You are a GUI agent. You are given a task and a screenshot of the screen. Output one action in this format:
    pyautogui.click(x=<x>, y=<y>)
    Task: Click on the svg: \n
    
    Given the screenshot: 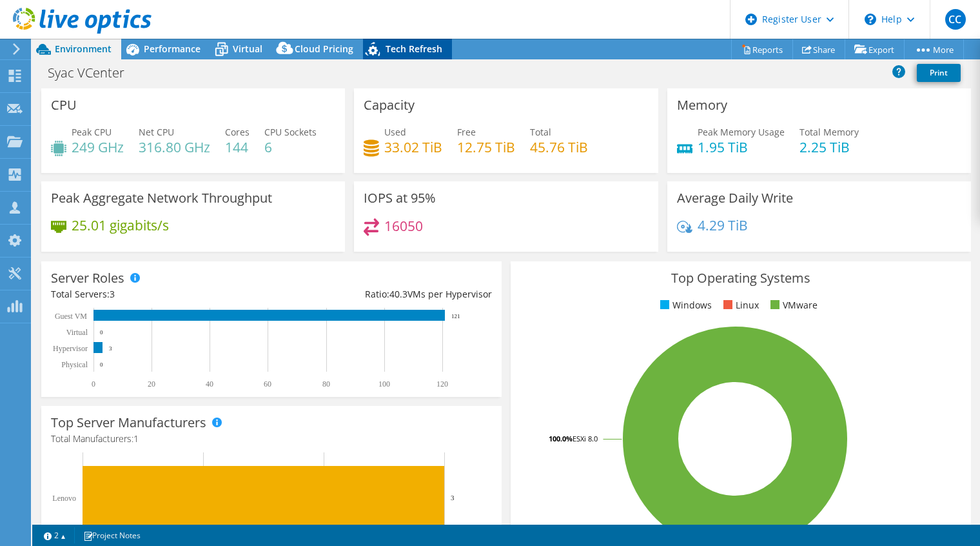 What is the action you would take?
    pyautogui.click(x=871, y=19)
    